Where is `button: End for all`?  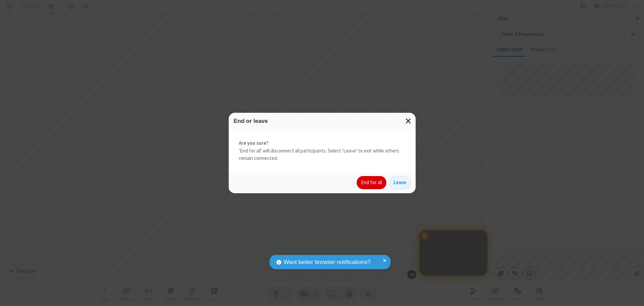 button: End for all is located at coordinates (371, 183).